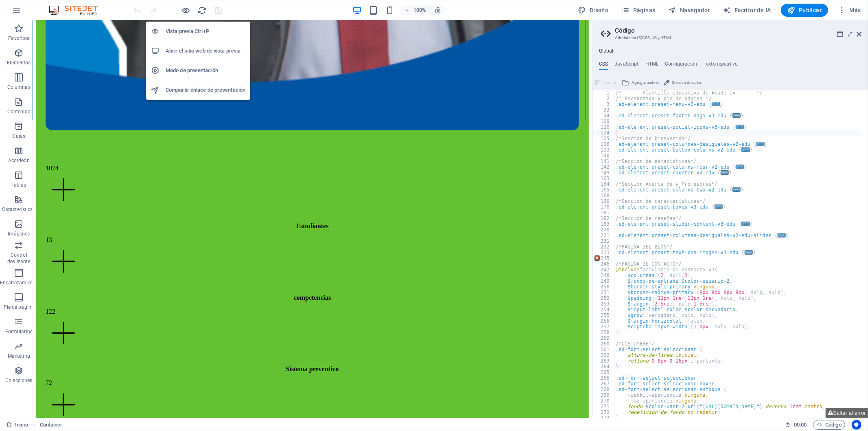  I want to click on button: Agregar archivo, so click(640, 83).